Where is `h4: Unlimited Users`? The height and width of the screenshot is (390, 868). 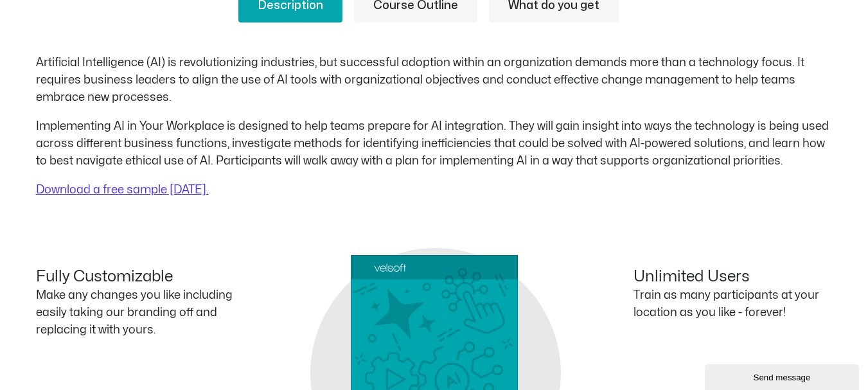
h4: Unlimited Users is located at coordinates (733, 277).